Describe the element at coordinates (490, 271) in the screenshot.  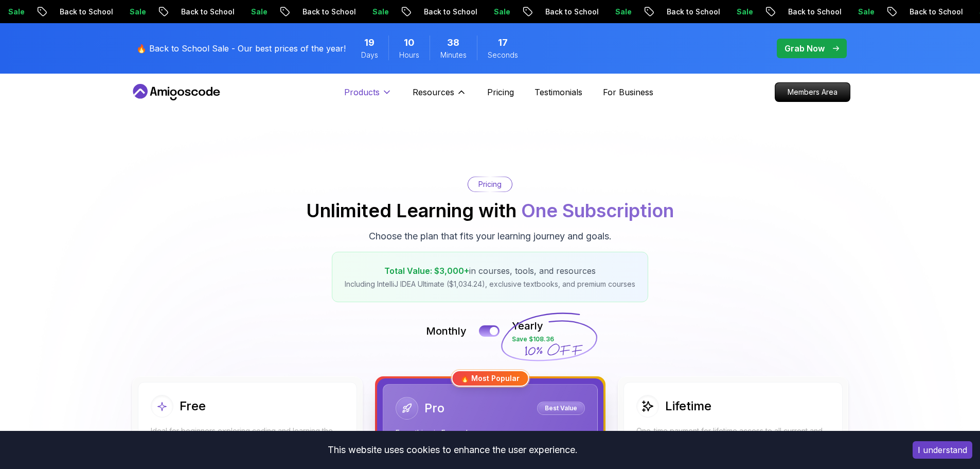
I see `p: in courses, tools, and resources` at that location.